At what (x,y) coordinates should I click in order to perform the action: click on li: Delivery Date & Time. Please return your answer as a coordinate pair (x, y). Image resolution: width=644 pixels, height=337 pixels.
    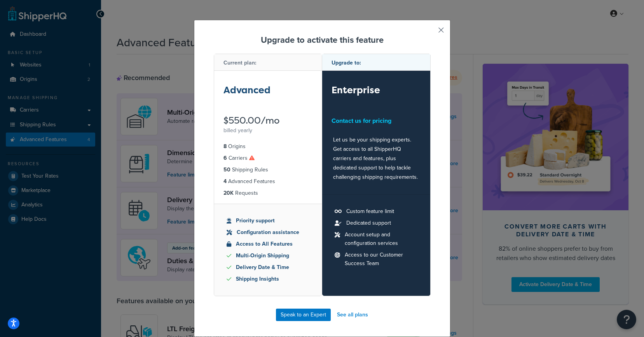
    Looking at the image, I should click on (268, 267).